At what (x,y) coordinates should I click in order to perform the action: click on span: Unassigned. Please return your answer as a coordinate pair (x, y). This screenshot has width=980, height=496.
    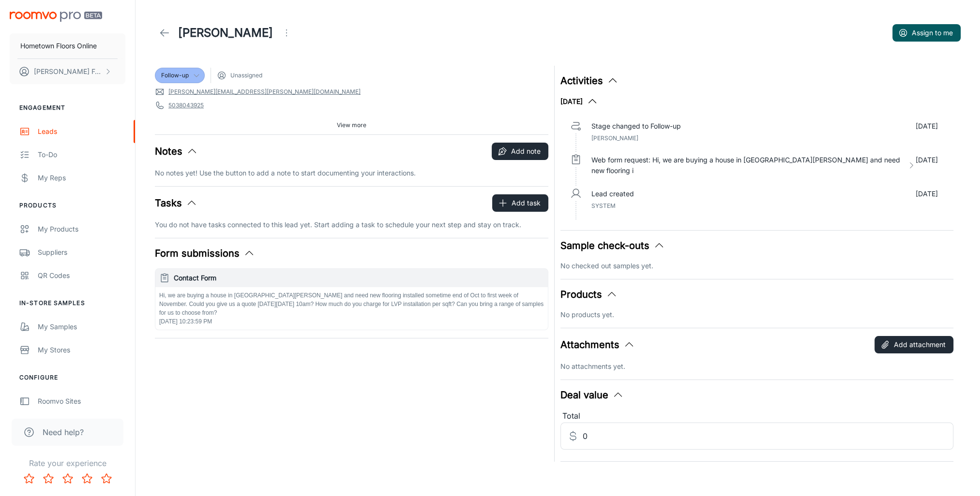
    Looking at the image, I should click on (247, 76).